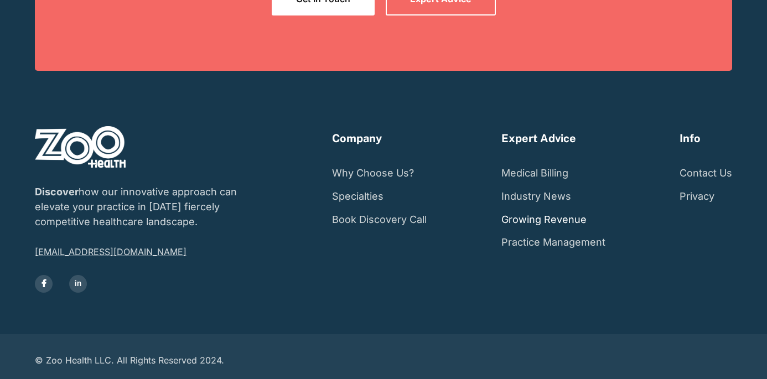 Image resolution: width=767 pixels, height=379 pixels. What do you see at coordinates (78, 284) in the screenshot?
I see `a: in` at bounding box center [78, 284].